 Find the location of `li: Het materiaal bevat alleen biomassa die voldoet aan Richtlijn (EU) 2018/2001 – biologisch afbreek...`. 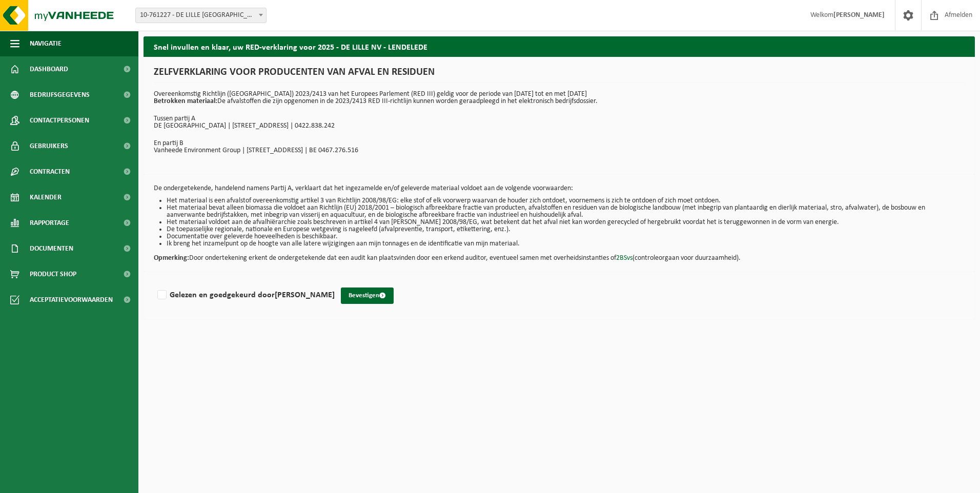

li: Het materiaal bevat alleen biomassa die voldoet aan Richtlijn (EU) 2018/2001 – biologisch afbreek... is located at coordinates (565, 212).